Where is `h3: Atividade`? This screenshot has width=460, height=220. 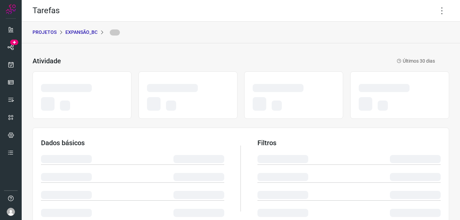 h3: Atividade is located at coordinates (47, 61).